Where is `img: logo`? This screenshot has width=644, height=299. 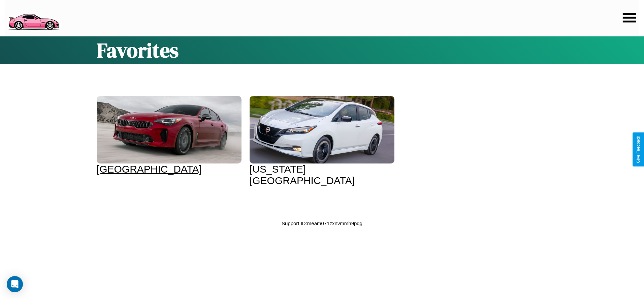
img: logo is located at coordinates (33, 17).